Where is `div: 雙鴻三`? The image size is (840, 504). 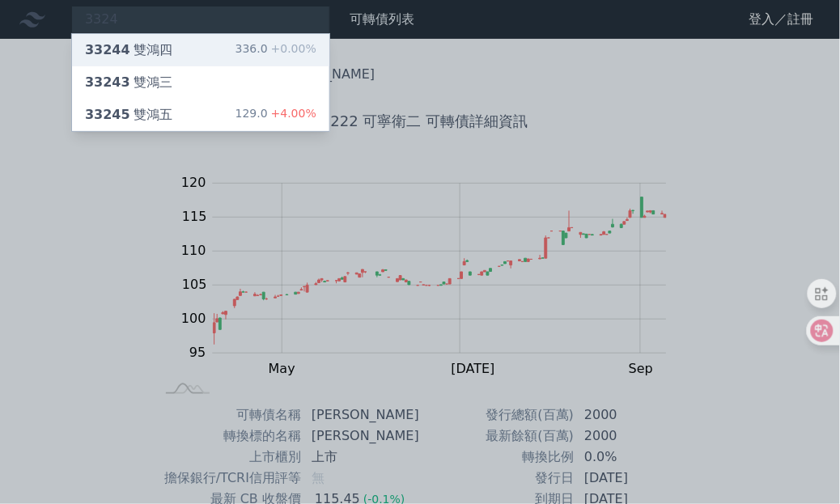 div: 雙鴻三 is located at coordinates (128, 82).